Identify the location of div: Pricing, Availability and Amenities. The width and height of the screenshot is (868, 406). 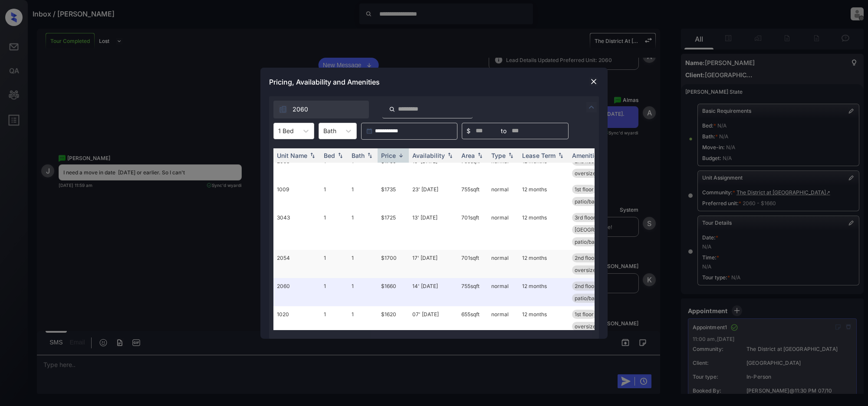
(434, 82).